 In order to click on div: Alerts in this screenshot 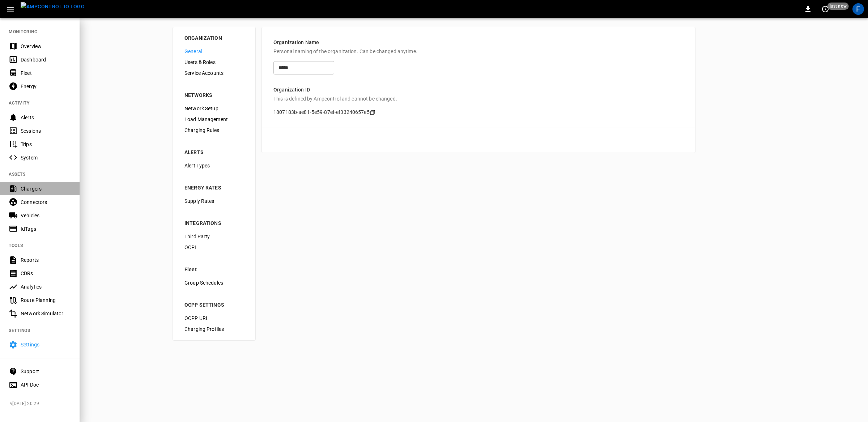, I will do `click(46, 118)`.